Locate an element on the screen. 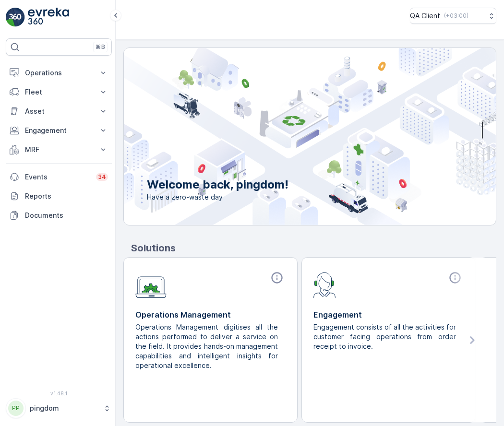 The width and height of the screenshot is (504, 426). p: Asset is located at coordinates (59, 111).